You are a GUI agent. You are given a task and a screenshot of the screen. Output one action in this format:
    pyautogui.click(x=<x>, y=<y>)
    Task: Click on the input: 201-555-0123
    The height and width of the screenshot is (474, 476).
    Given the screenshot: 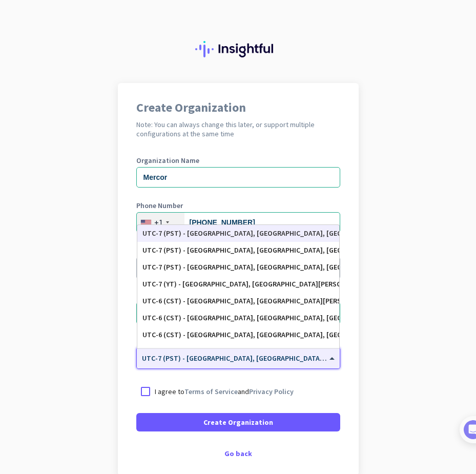 What is the action you would take?
    pyautogui.click(x=238, y=222)
    